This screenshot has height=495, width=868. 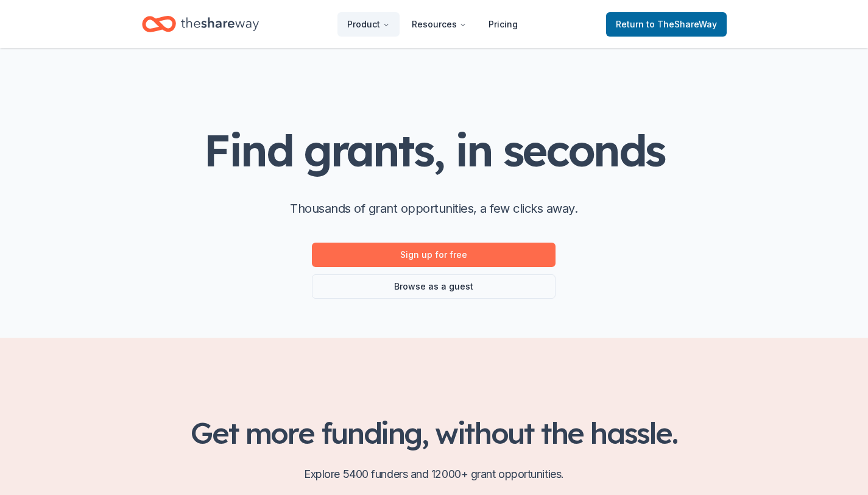 I want to click on h2: Get more funding, without the hassle., so click(x=434, y=433).